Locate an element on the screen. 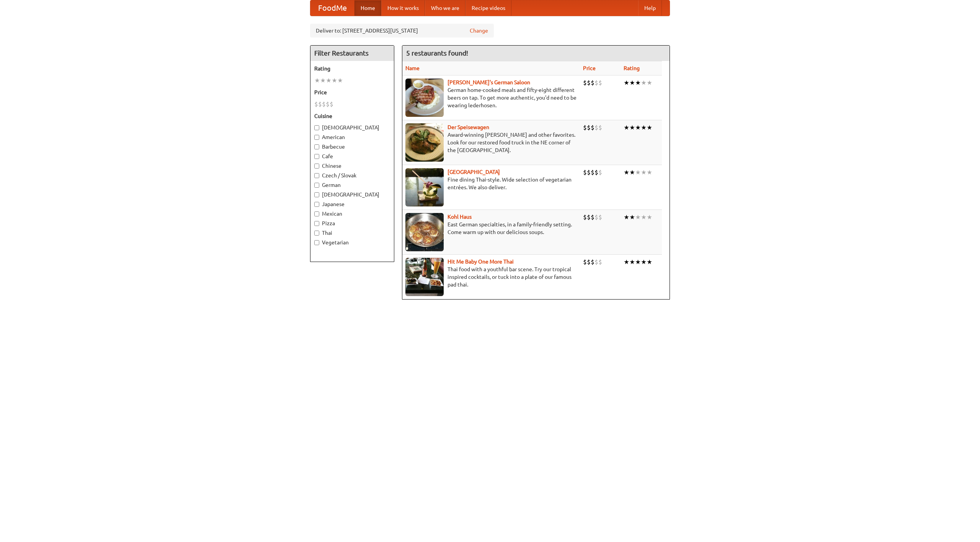  label: Czech / Slovak is located at coordinates (352, 175).